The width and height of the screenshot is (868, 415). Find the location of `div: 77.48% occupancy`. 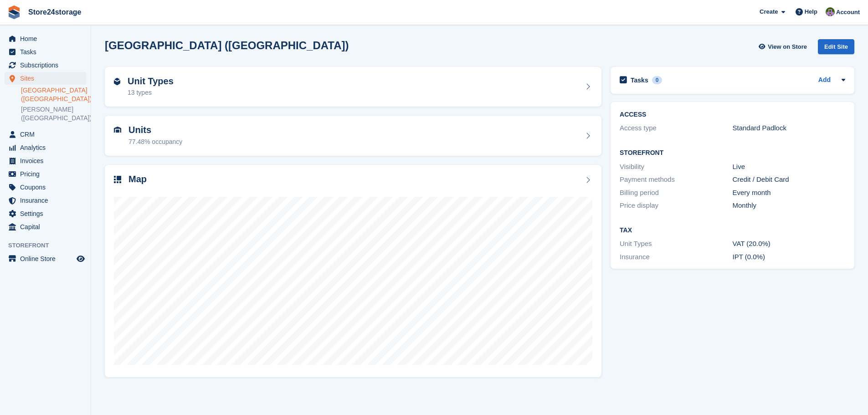

div: 77.48% occupancy is located at coordinates (155, 141).